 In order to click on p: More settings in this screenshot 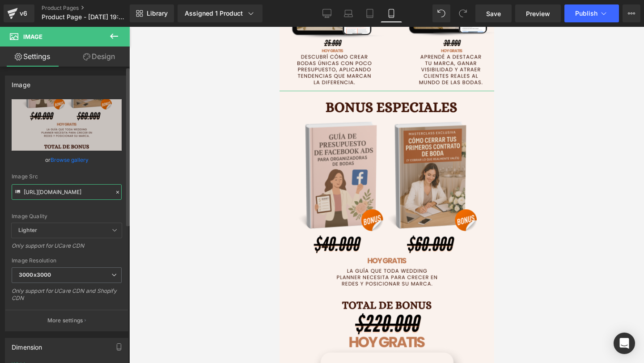, I will do `click(65, 321)`.